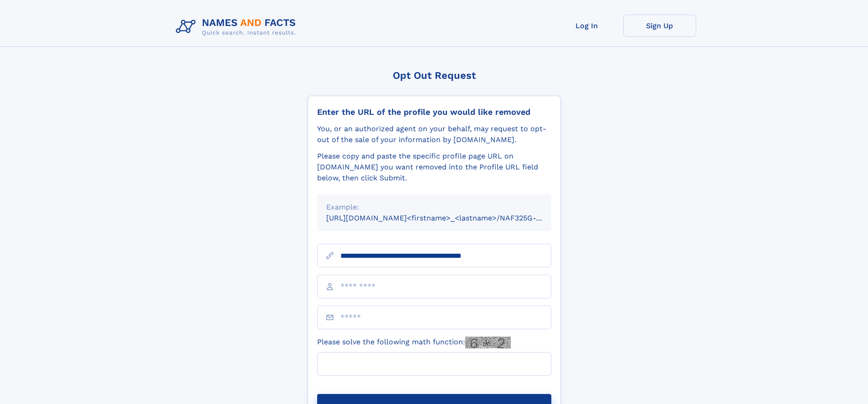  Describe the element at coordinates (659, 26) in the screenshot. I see `a: Sign Up` at that location.